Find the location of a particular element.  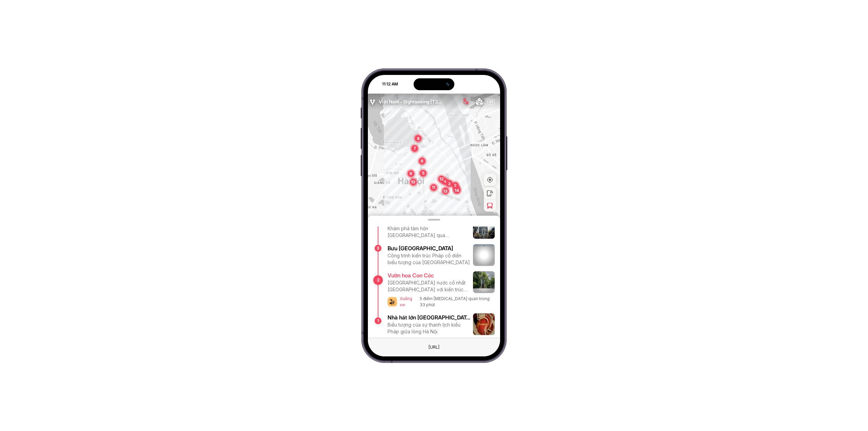

div: Biểu tượng của sự thanh lịch kiểu Pháp giữa lòng Hà Nội. is located at coordinates (429, 328).